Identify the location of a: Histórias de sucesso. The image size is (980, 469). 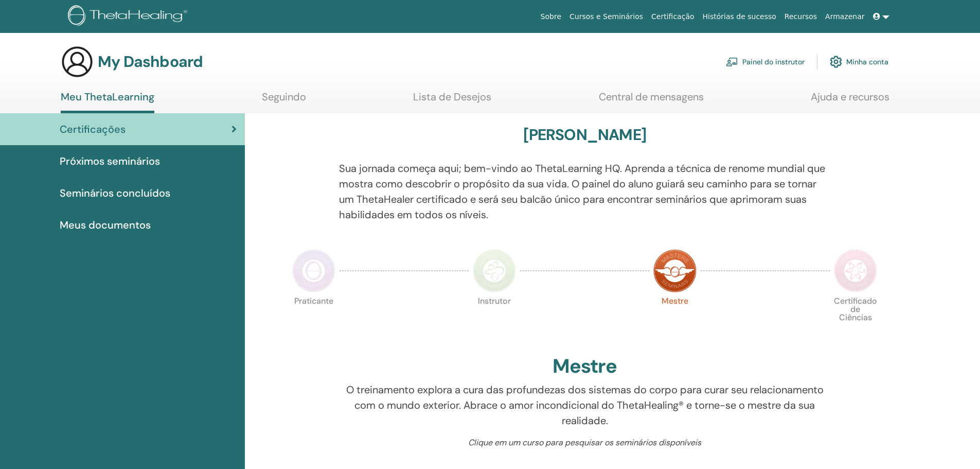
(740, 17).